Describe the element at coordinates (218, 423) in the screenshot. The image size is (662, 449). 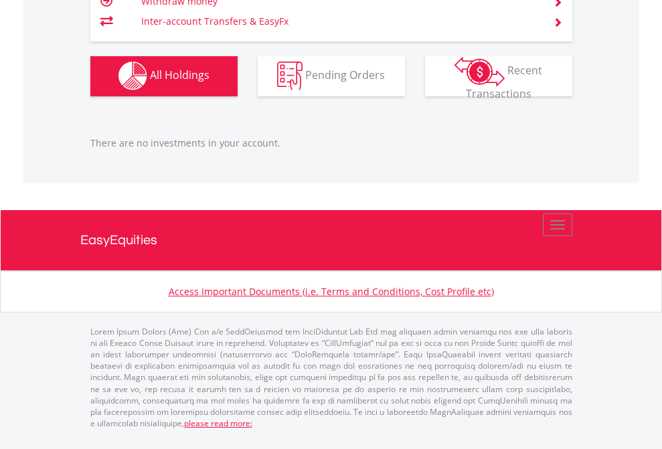
I see `a: please read more:` at that location.